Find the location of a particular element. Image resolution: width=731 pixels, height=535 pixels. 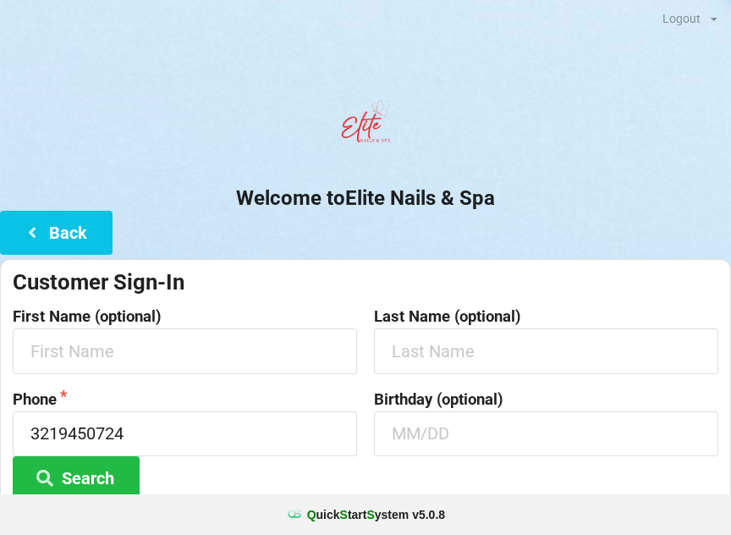

b: uick tart ystem v 5.0.8 is located at coordinates (376, 515).